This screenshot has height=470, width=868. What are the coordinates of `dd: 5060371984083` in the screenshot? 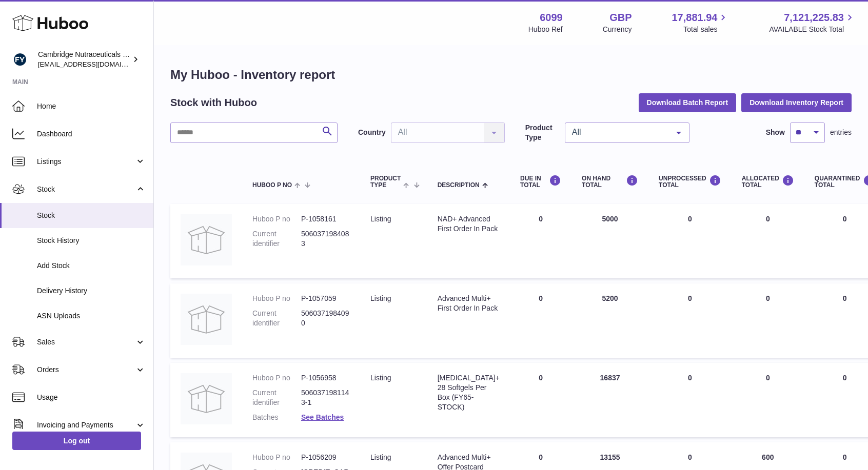 It's located at (326, 239).